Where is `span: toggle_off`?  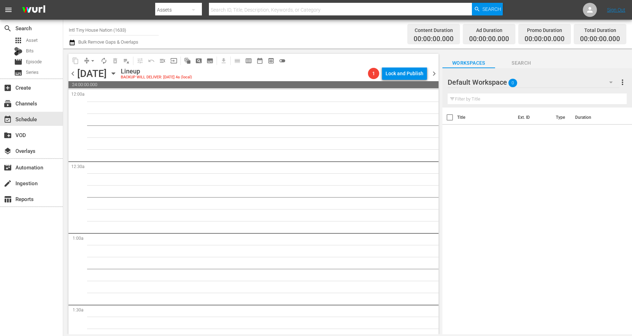 span: toggle_off is located at coordinates (282, 61).